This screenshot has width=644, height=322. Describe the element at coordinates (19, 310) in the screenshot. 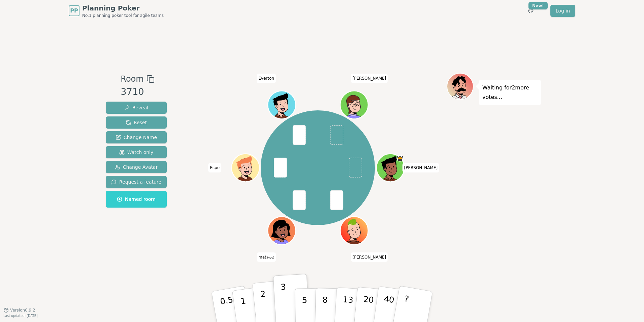

I see `button: Version0.9.2` at that location.